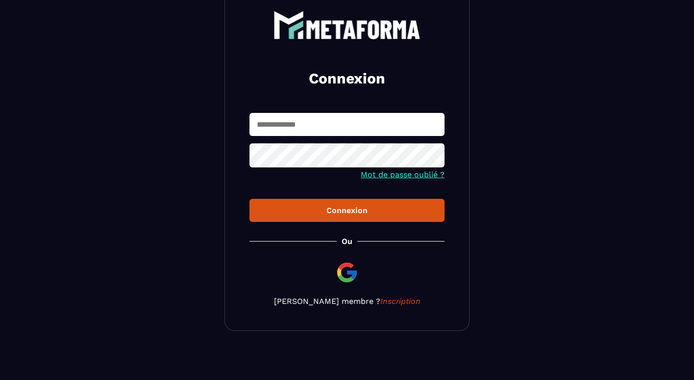  Describe the element at coordinates (347, 78) in the screenshot. I see `h2: Connexion` at that location.